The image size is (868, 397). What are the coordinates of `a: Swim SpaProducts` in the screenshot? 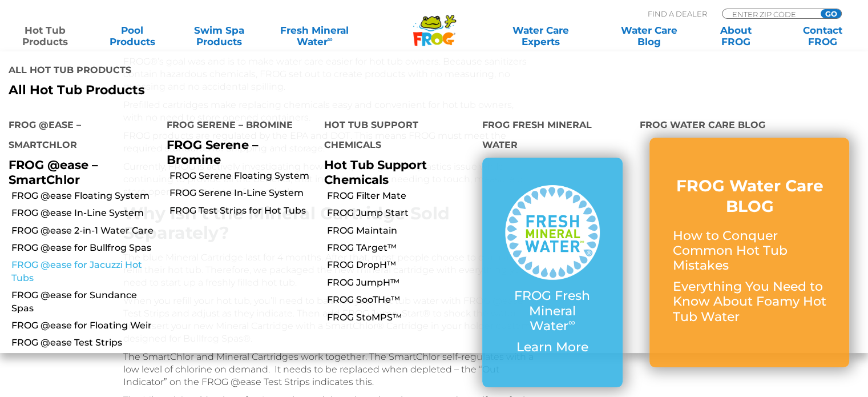 It's located at (219, 36).